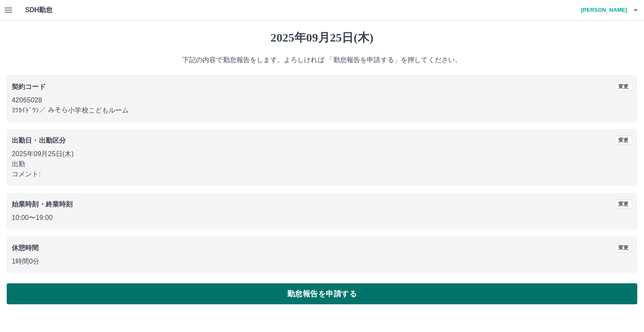  What do you see at coordinates (322, 218) in the screenshot?
I see `p: 10:00 〜 19:00` at bounding box center [322, 218].